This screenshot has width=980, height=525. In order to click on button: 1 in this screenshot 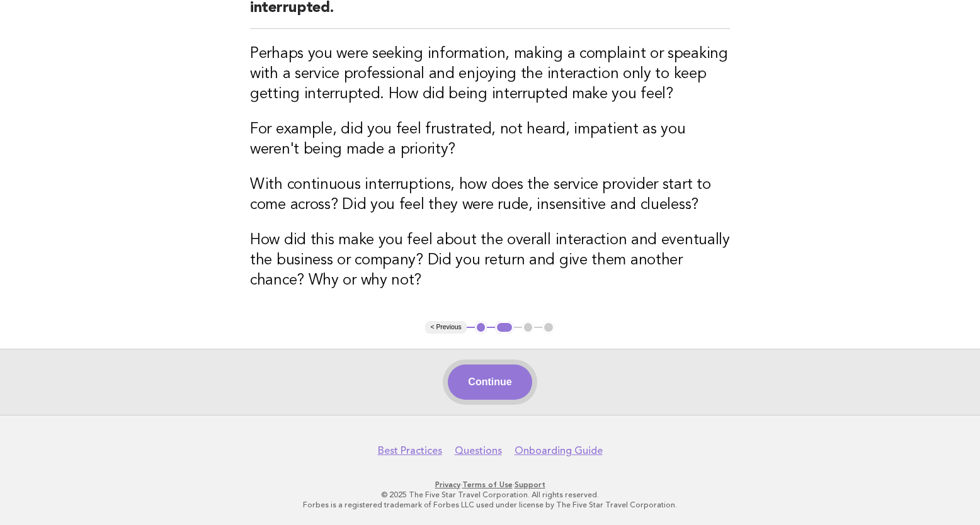, I will do `click(481, 327)`.